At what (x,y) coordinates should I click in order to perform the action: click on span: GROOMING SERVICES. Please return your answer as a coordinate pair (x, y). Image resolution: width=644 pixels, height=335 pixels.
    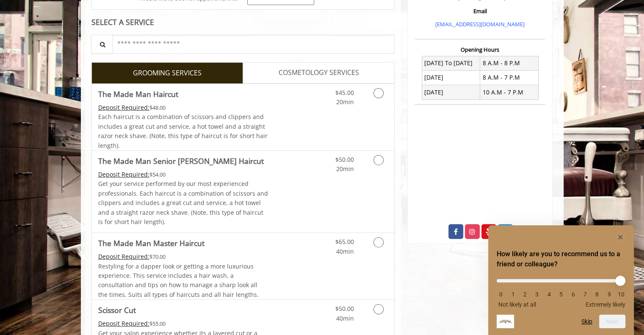
    Looking at the image, I should click on (167, 73).